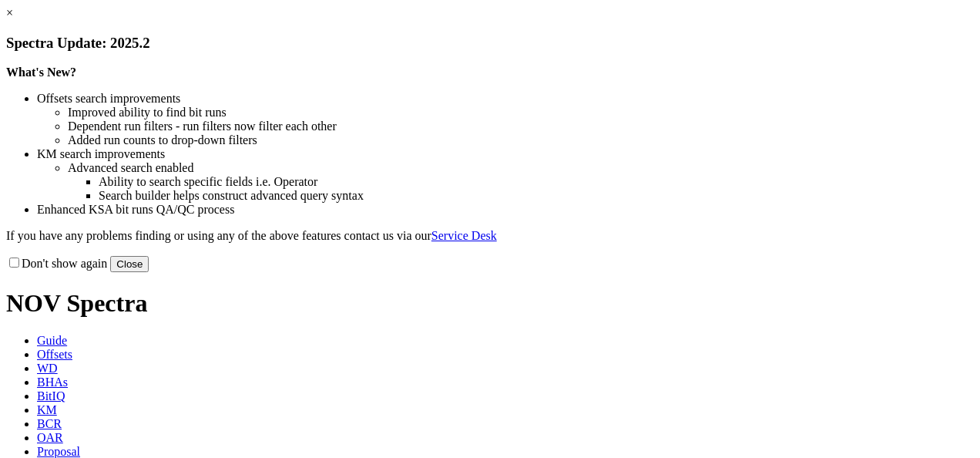 The height and width of the screenshot is (458, 980). I want to click on li: Enhanced KSA bit runs QA/QC process, so click(505, 209).